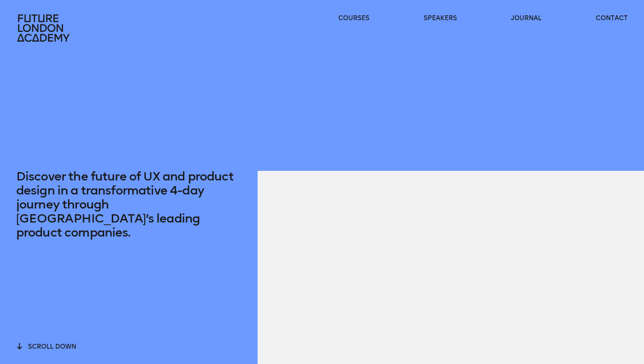 The image size is (644, 364). I want to click on a: journal, so click(526, 19).